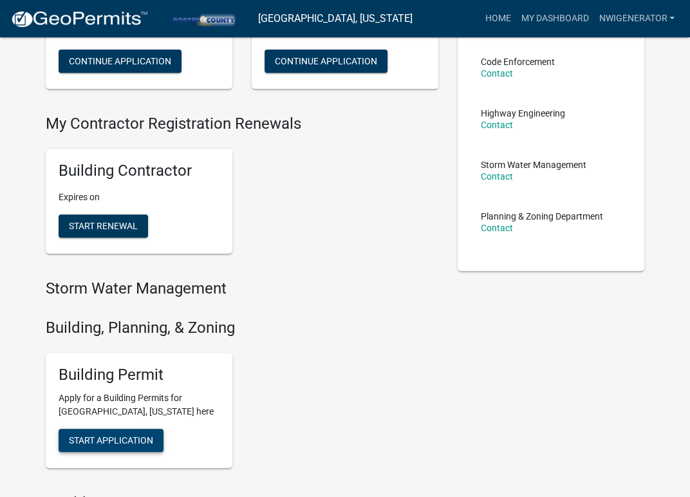 This screenshot has width=690, height=497. I want to click on h5: Building Permit, so click(139, 375).